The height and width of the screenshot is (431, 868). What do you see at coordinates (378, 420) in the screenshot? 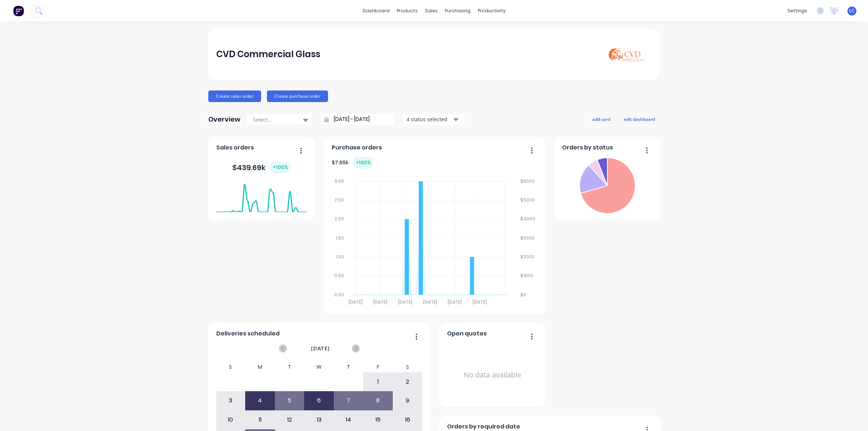
I see `div: 15` at bounding box center [378, 420].